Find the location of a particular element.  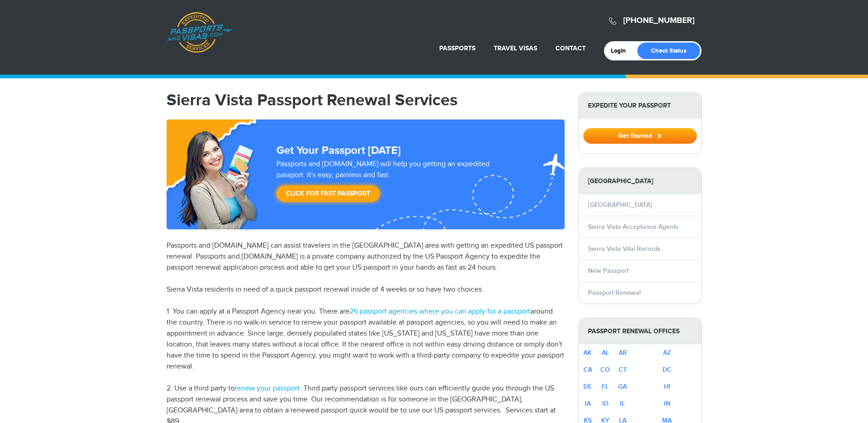

a: ID is located at coordinates (605, 403).